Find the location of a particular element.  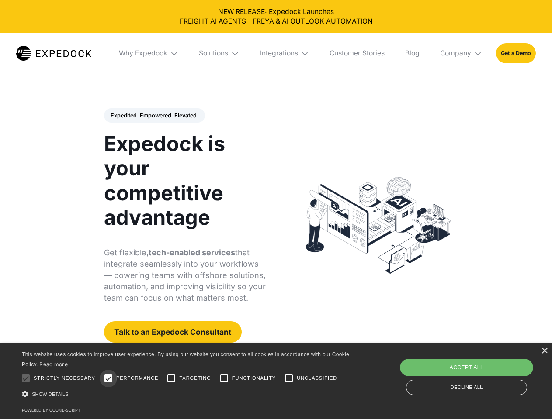

span: Unclassified is located at coordinates (317, 378).